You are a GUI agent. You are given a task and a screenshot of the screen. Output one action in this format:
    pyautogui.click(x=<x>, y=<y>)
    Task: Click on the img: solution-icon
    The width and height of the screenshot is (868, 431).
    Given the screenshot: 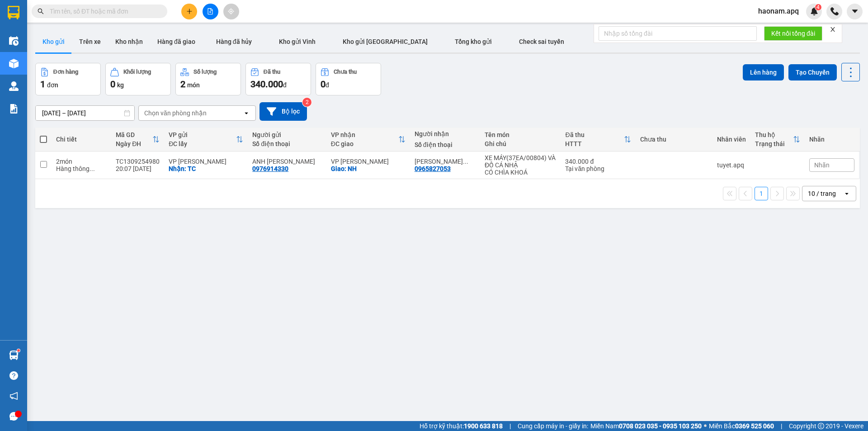 What is the action you would take?
    pyautogui.click(x=14, y=108)
    